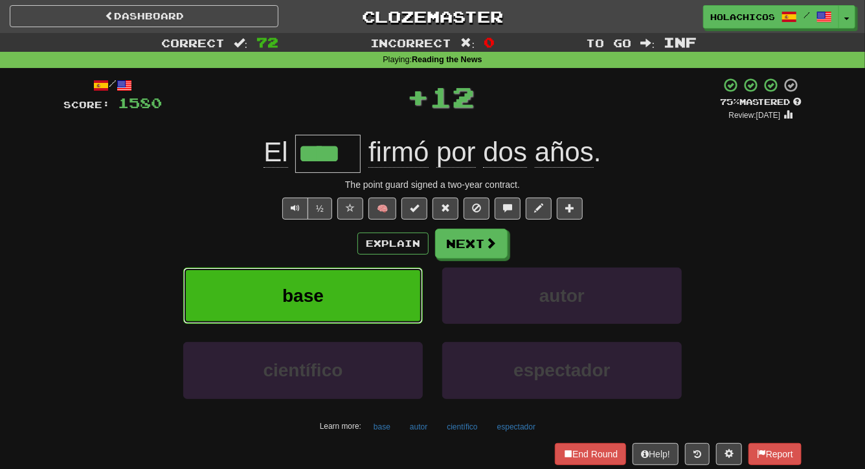 The height and width of the screenshot is (469, 865). I want to click on button: Next, so click(471, 243).